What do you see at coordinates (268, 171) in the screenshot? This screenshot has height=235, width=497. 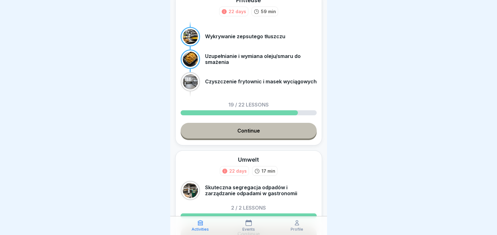 I see `p: 17 min` at bounding box center [268, 171].